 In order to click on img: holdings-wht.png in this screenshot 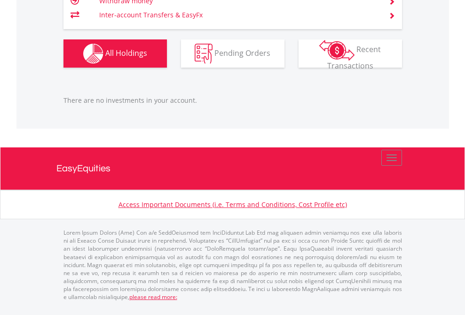, I will do `click(93, 54)`.